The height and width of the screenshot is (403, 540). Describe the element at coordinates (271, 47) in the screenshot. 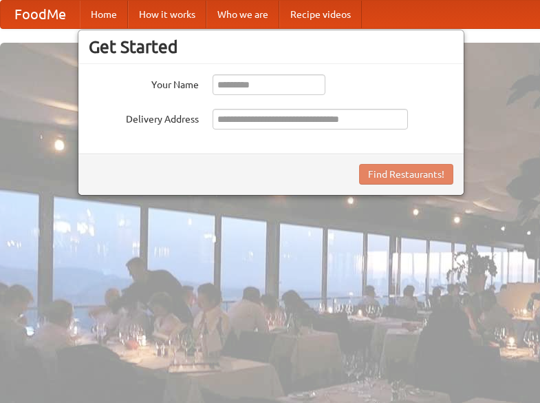

I see `h3: Get Started` at that location.